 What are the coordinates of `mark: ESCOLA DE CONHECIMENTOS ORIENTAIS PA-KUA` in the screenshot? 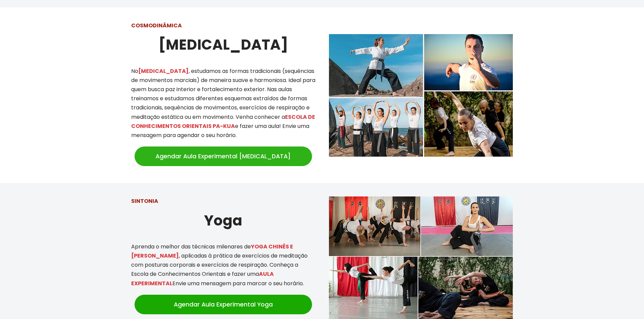 It's located at (223, 122).